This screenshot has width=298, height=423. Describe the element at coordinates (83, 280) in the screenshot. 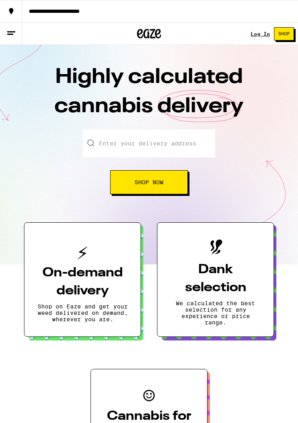

I see `button: On-demand deliveryShop on Eaze and get your weed delivered on demand, wherever you are.` at that location.